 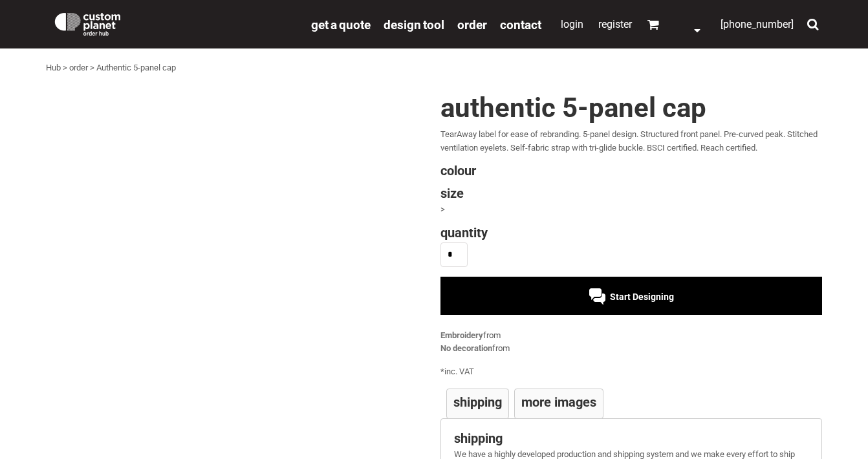 What do you see at coordinates (631, 171) in the screenshot?
I see `h4: Colour` at bounding box center [631, 171].